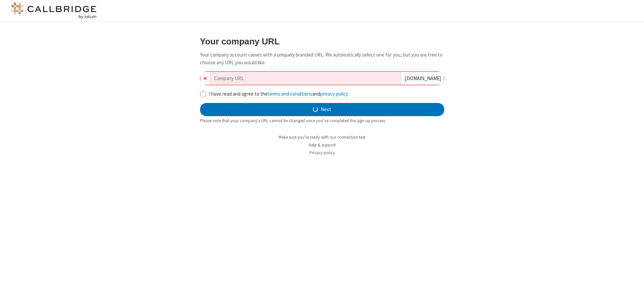 The width and height of the screenshot is (644, 306). I want to click on a: privacy policy, so click(334, 93).